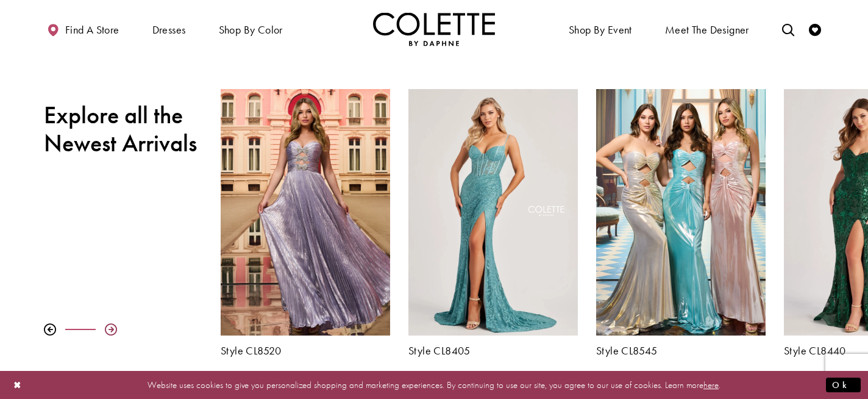  I want to click on div: Colette by Daphne Style No. CL8545, so click(681, 222).